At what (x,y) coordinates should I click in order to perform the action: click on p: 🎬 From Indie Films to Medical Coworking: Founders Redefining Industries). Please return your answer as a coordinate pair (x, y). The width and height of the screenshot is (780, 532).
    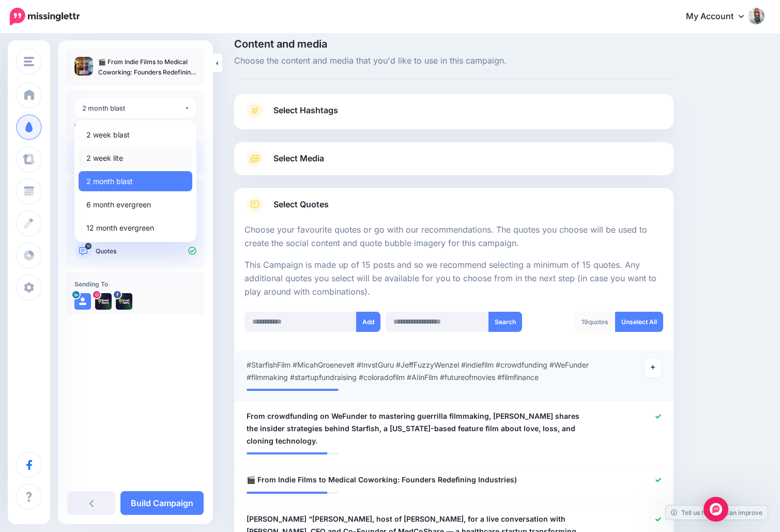
    Looking at the image, I should click on (148, 67).